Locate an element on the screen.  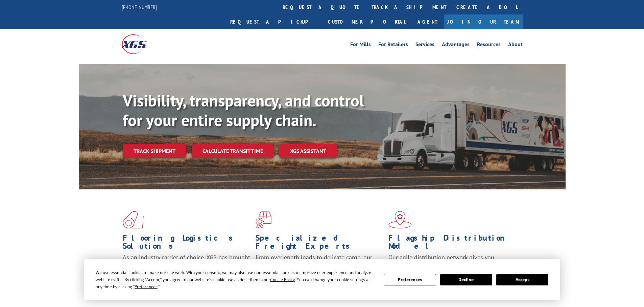
a: For Retailers is located at coordinates (393, 45).